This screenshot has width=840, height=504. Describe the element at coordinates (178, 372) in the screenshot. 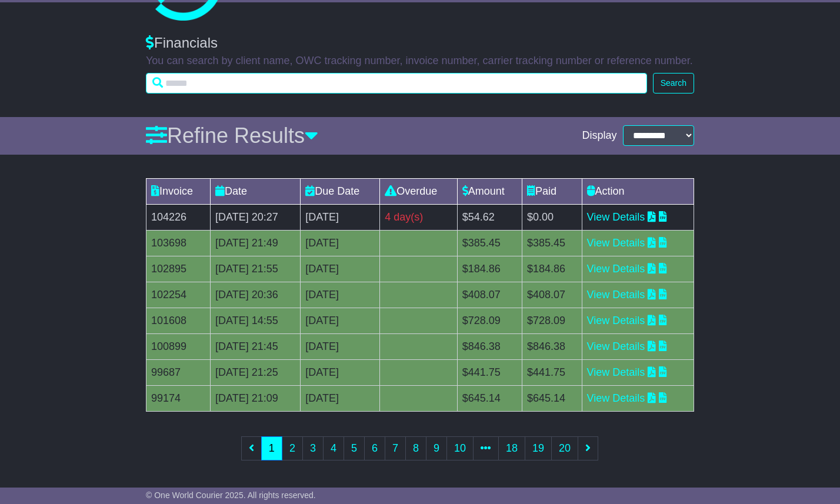

I see `td: 99687` at that location.